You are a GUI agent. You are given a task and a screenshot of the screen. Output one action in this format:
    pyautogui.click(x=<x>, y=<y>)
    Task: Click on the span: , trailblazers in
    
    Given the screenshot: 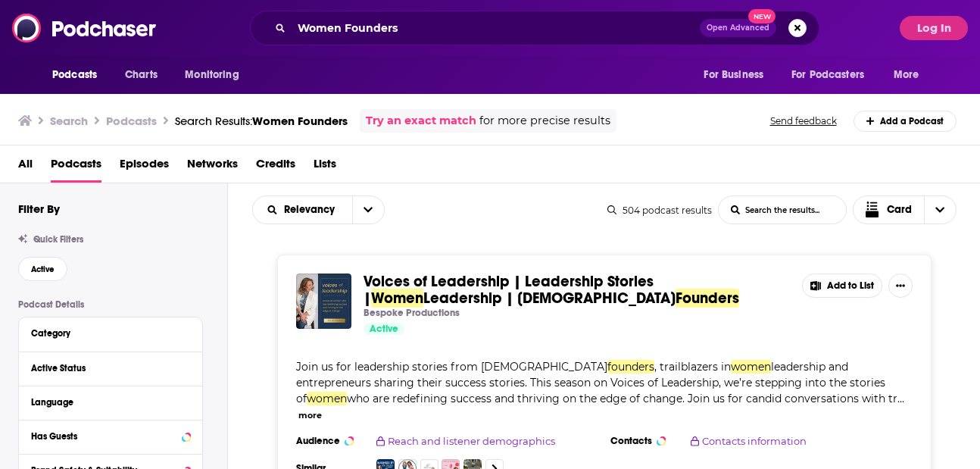 What is the action you would take?
    pyautogui.click(x=692, y=367)
    